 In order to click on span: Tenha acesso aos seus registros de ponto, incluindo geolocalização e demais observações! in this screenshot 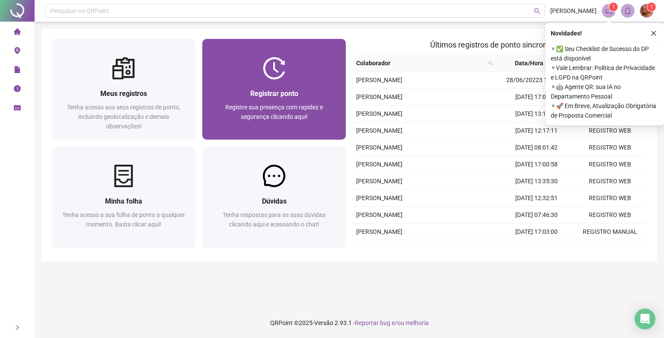, I will do `click(124, 117)`.